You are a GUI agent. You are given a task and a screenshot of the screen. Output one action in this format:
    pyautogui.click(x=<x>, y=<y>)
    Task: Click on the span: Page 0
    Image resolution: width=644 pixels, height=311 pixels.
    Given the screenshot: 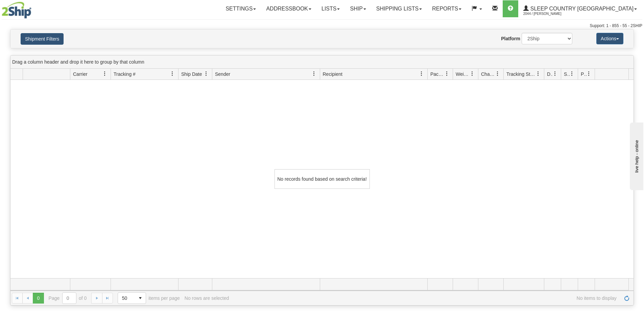 What is the action you would take?
    pyautogui.click(x=38, y=298)
    